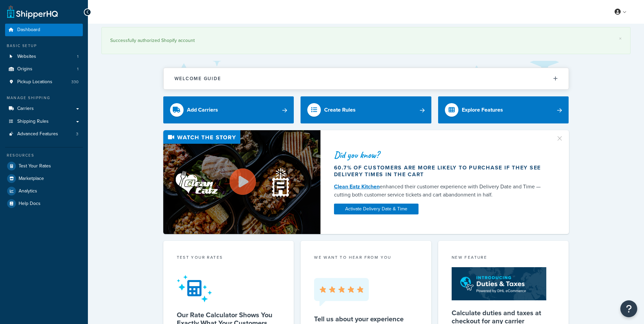 The width and height of the screenshot is (644, 324). What do you see at coordinates (340, 110) in the screenshot?
I see `div: Create Rules` at bounding box center [340, 110].